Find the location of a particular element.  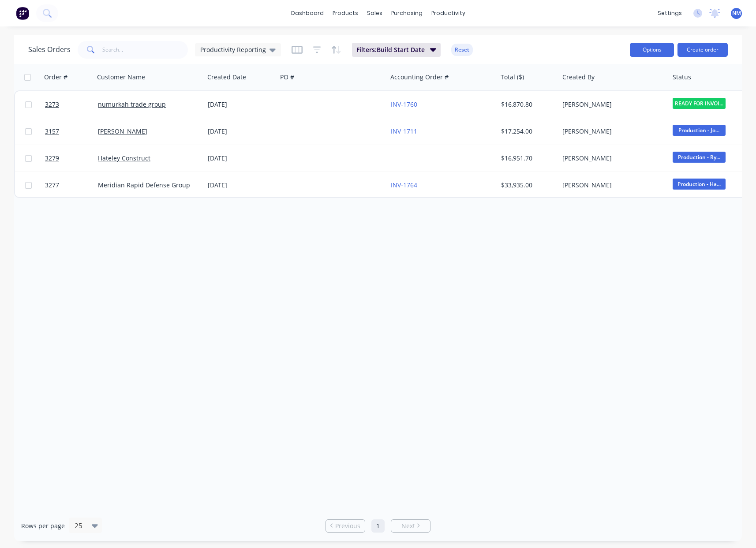

span: 3157 is located at coordinates (52, 131).